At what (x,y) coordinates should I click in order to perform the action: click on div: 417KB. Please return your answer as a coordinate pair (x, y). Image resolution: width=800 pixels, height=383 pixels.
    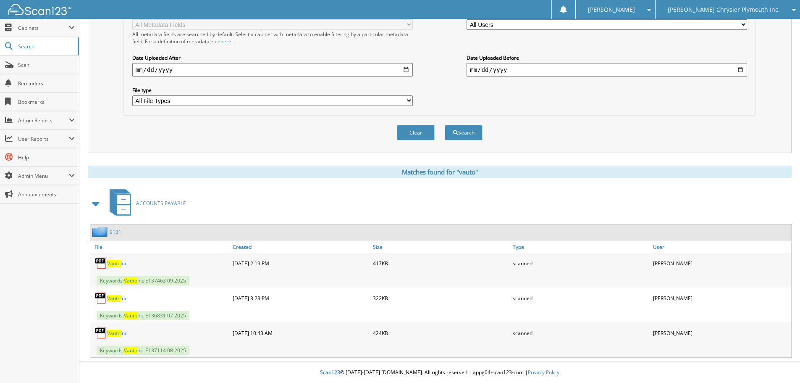
    Looking at the image, I should click on (441, 263).